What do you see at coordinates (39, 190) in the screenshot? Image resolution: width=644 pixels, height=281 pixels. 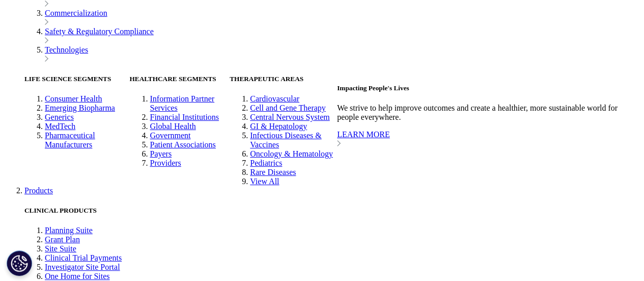 I see `a: Products` at bounding box center [39, 190].